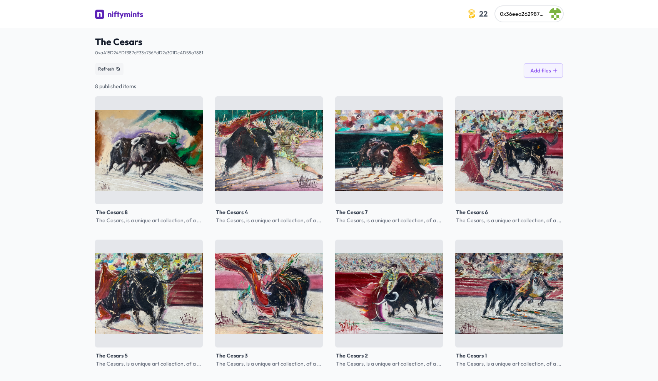 The width and height of the screenshot is (658, 381). What do you see at coordinates (509, 293) in the screenshot?
I see `img: The Cesars 1` at bounding box center [509, 293].